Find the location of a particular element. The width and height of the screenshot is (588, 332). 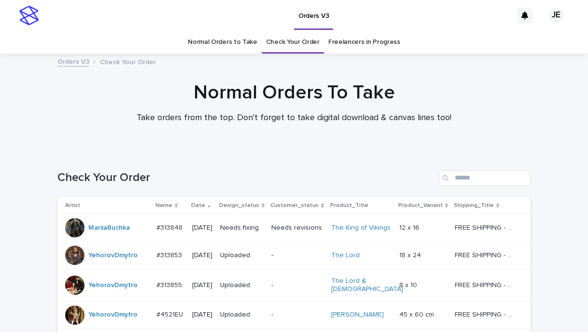

p: Date is located at coordinates (198, 206).